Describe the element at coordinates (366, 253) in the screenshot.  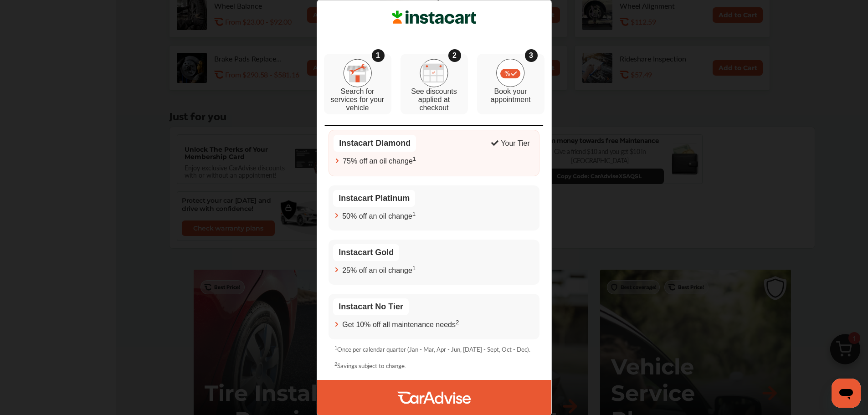
I see `div: Instacart Gold` at that location.